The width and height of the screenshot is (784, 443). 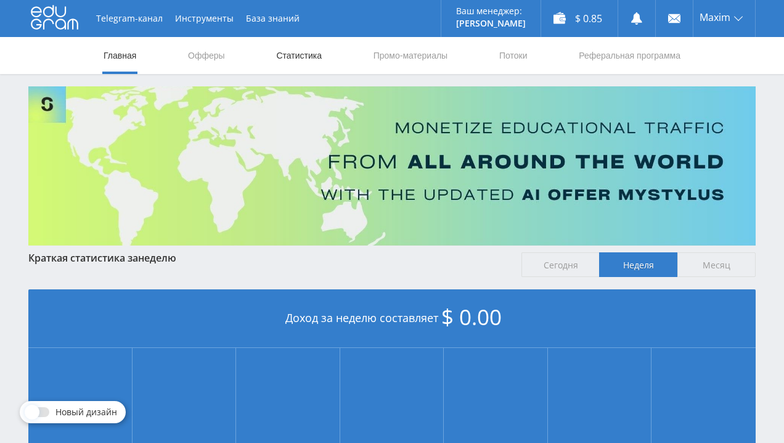 What do you see at coordinates (491, 11) in the screenshot?
I see `p: Ваш менеджер:` at bounding box center [491, 11].